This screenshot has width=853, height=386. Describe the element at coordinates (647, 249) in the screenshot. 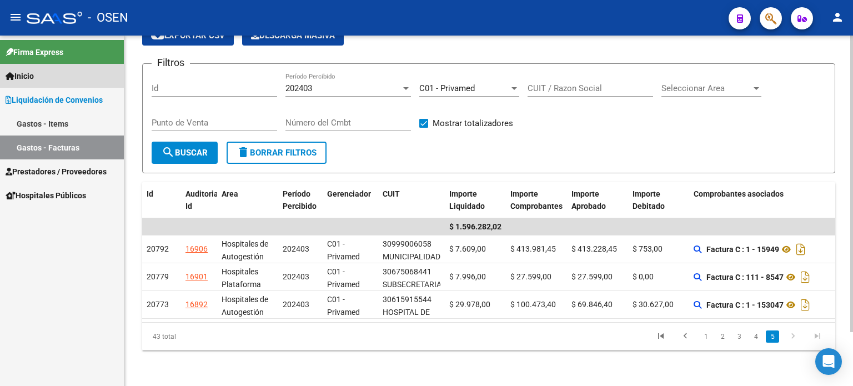

I see `span: $ 753,00` at that location.